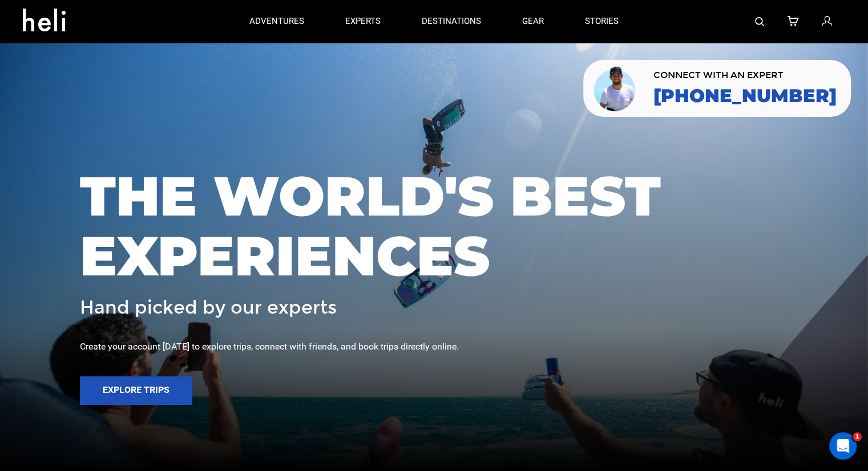 The image size is (868, 471). I want to click on span: THE WORLD'S BEST EXPERIENCES, so click(434, 226).